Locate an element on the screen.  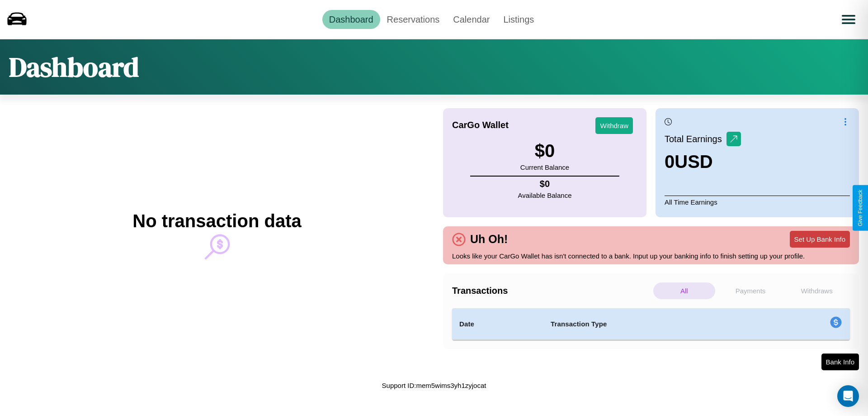
h3: $ 0 is located at coordinates (545, 151).